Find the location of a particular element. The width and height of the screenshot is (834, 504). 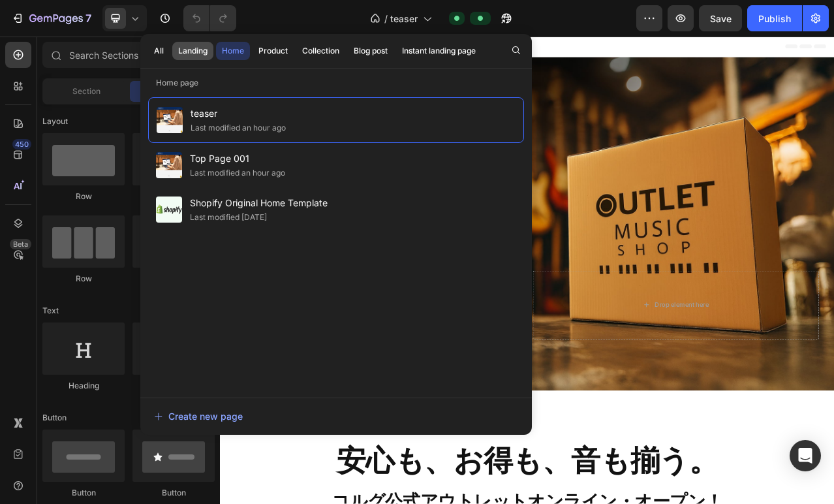

p: 7 is located at coordinates (88, 18).